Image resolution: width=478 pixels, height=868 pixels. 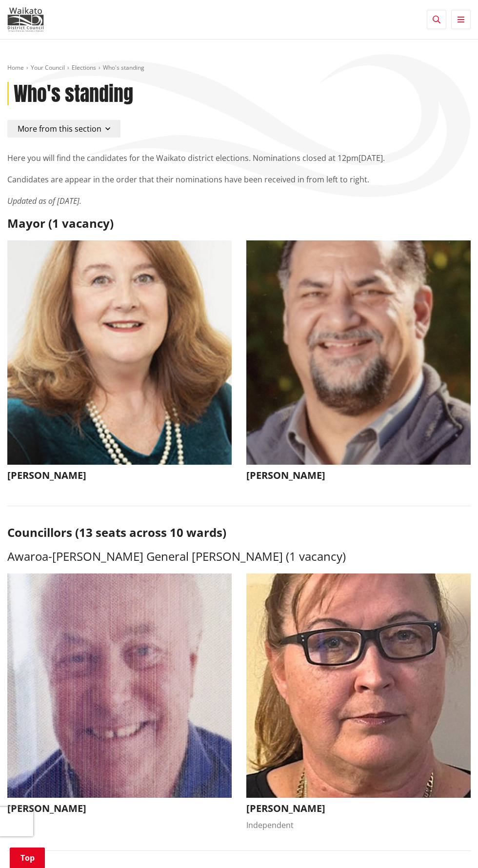 What do you see at coordinates (15, 67) in the screenshot?
I see `a: Home` at bounding box center [15, 67].